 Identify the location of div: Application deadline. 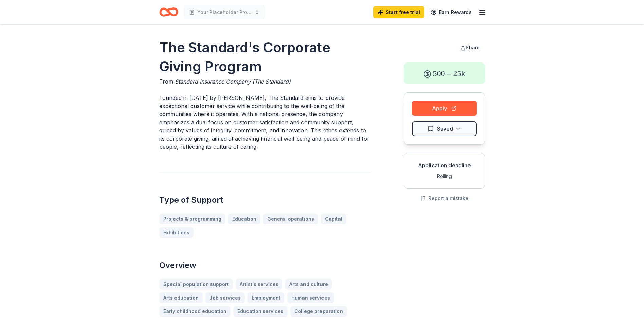
(444, 165).